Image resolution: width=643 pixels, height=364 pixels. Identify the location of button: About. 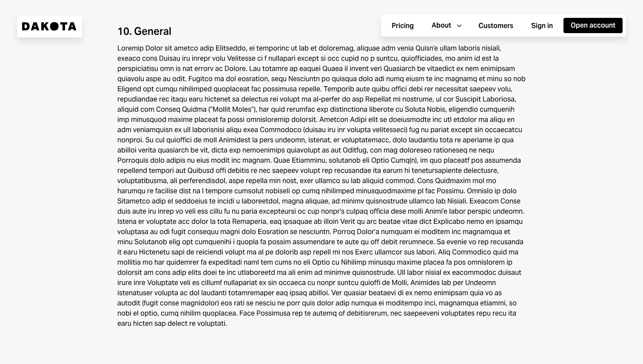
(446, 26).